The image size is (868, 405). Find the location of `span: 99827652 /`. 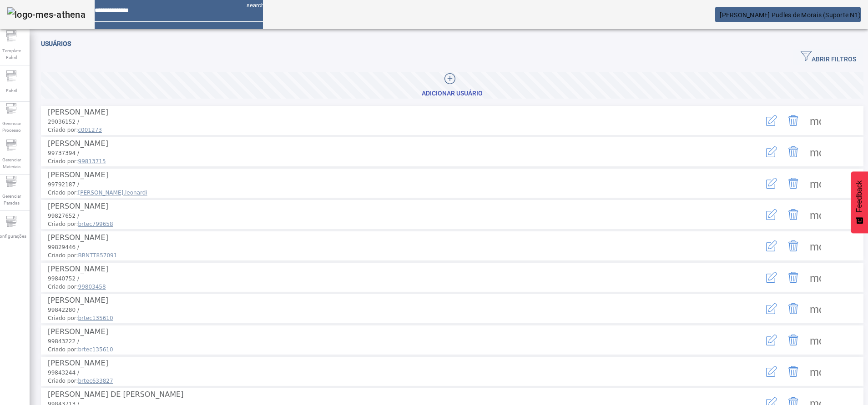

span: 99827652 / is located at coordinates (63, 216).